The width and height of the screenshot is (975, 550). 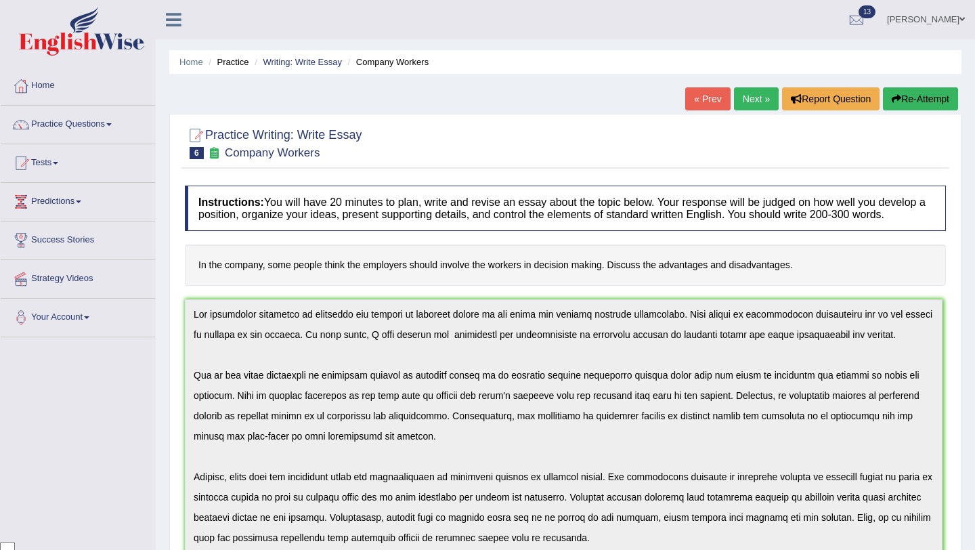 I want to click on h4: You will have 20 minutes to plan, write and revise an essay about the topic below. Your response ..., so click(x=565, y=208).